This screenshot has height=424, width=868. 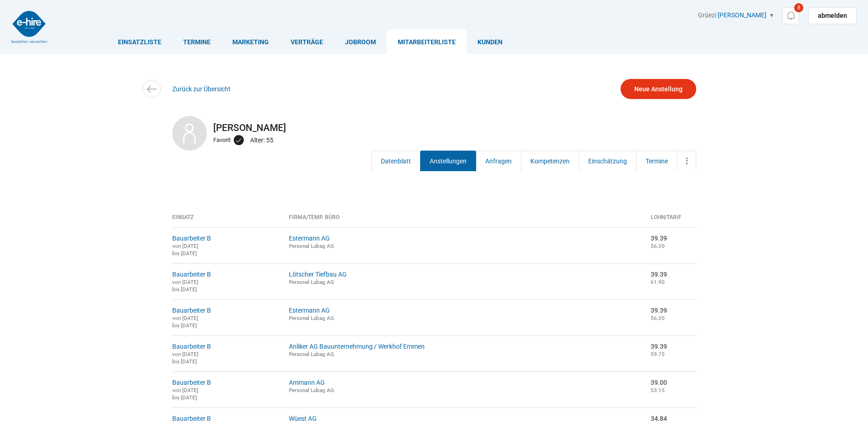 I want to click on a: 8, so click(x=790, y=15).